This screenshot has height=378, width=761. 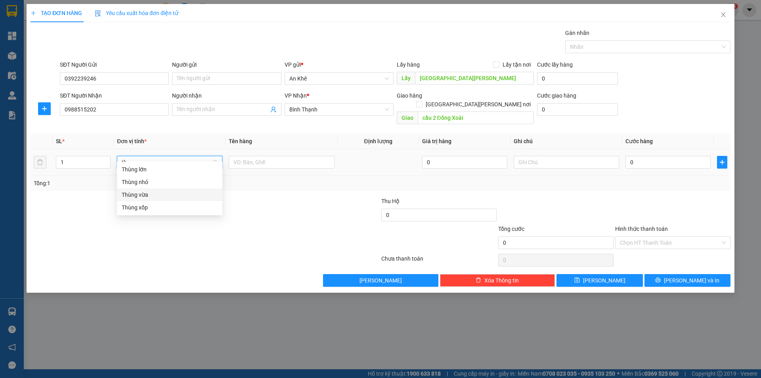 I want to click on input: Cước giao hàng, so click(x=577, y=109).